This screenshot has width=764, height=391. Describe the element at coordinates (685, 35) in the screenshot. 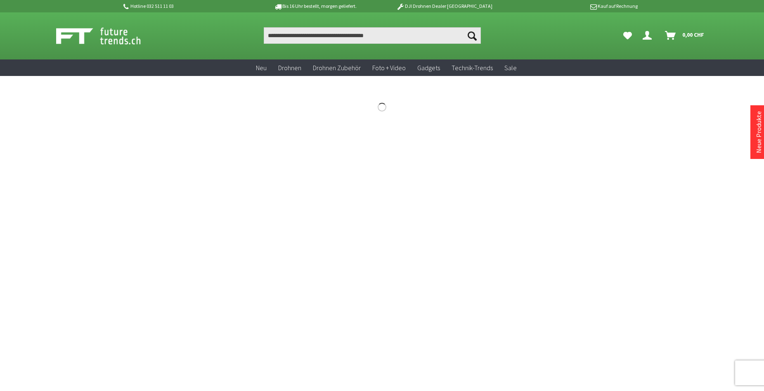

I see `a: Warenkorb` at that location.